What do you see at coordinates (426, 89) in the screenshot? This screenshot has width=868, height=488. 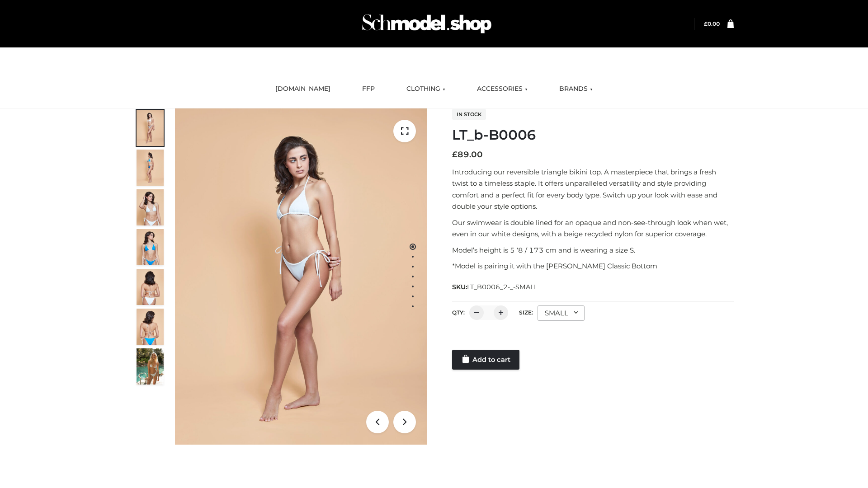 I see `a: CLOTHING` at bounding box center [426, 89].